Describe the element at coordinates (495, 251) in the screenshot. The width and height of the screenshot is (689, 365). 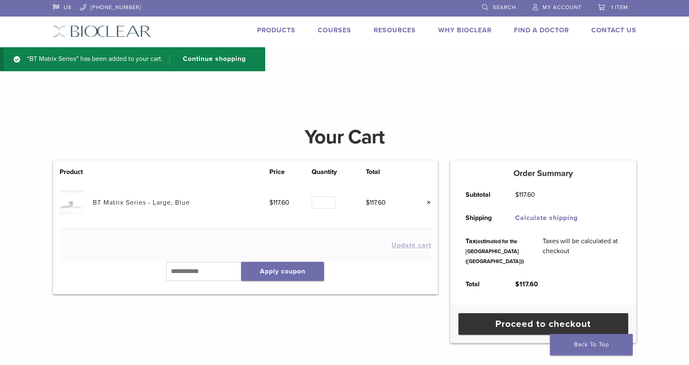
I see `th: Tax` at that location.